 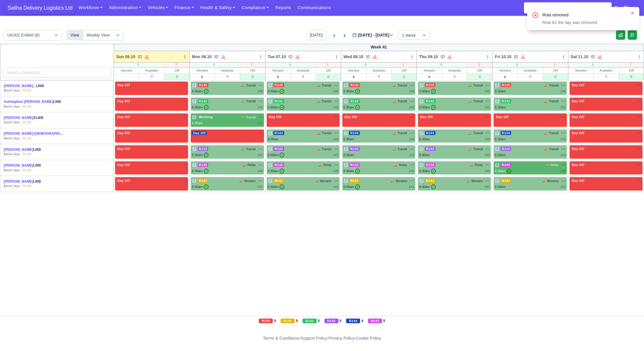 What do you see at coordinates (430, 165) in the screenshot?
I see `span: R145` at bounding box center [430, 165].